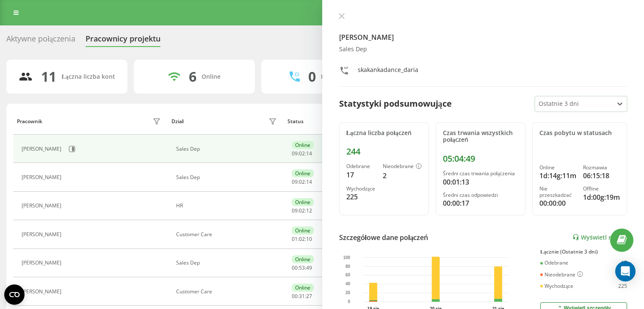 The width and height of the screenshot is (644, 309). I want to click on div: Offline, so click(601, 189).